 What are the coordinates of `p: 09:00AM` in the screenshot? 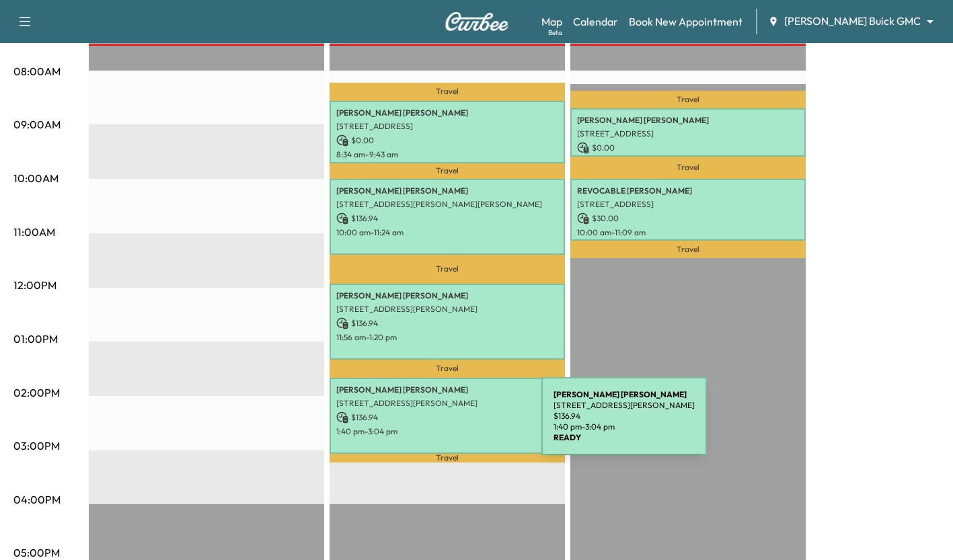 It's located at (37, 124).